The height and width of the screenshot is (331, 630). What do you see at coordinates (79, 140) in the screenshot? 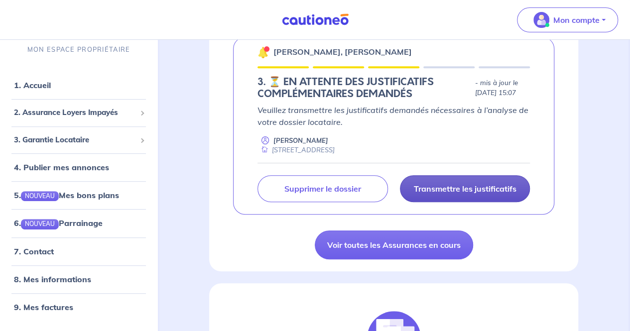
I see `div: 3. Garantie Locataire` at bounding box center [79, 140].